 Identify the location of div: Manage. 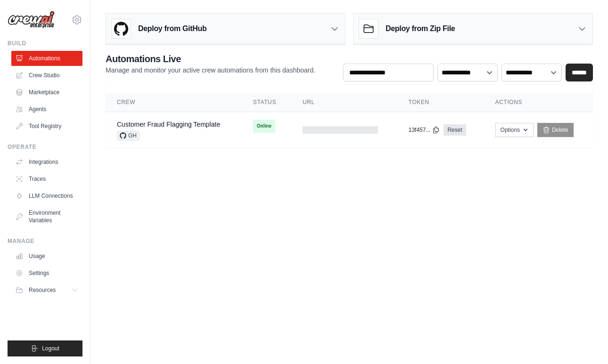
(45, 241).